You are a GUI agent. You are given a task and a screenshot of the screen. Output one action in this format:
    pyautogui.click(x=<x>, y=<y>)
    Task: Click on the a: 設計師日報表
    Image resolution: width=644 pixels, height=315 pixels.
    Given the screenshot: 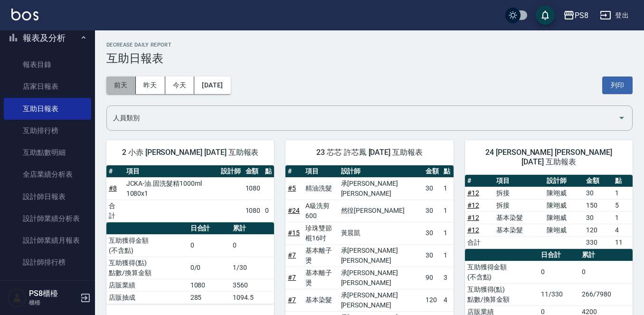 What is the action you would take?
    pyautogui.click(x=48, y=197)
    